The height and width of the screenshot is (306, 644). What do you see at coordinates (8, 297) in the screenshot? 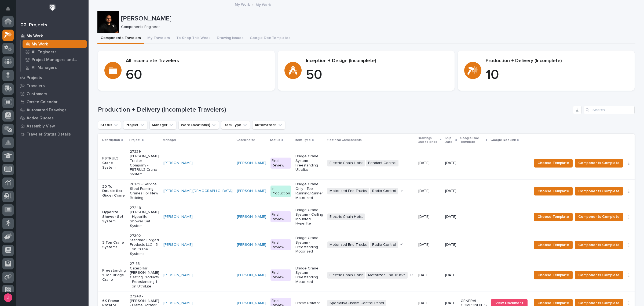
I see `button: users-avatar` at bounding box center [8, 297].